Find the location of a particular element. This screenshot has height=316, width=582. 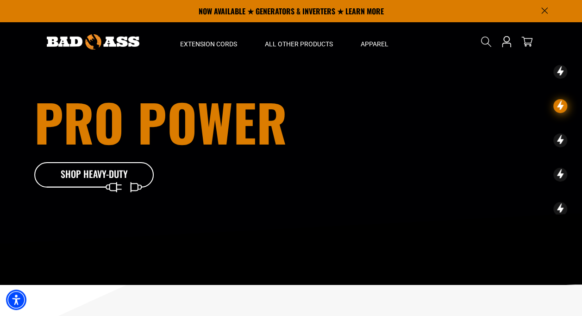

summary: Extension Cords is located at coordinates (208, 42).